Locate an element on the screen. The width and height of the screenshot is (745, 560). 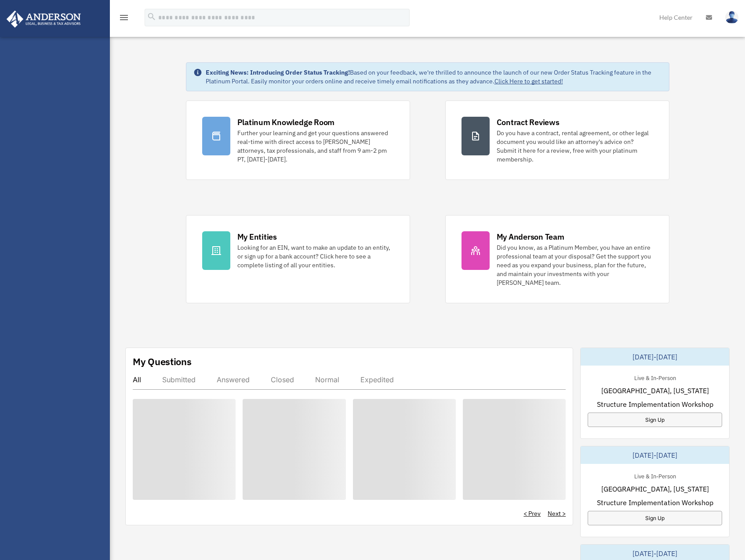
div: Platinum Knowledge Room is located at coordinates (286, 122).